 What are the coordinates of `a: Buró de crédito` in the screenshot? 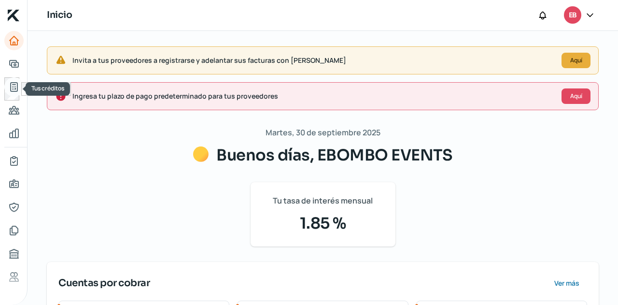 It's located at (14, 254).